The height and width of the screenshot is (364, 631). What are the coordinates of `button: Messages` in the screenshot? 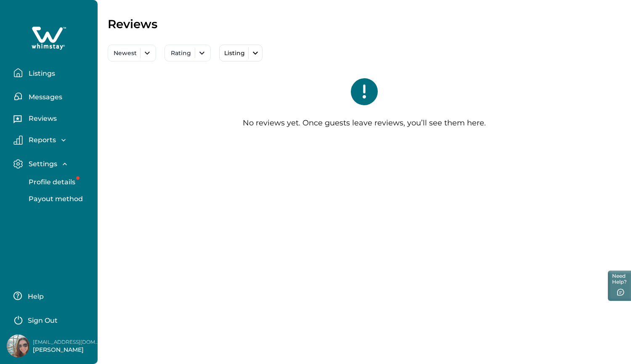 It's located at (52, 96).